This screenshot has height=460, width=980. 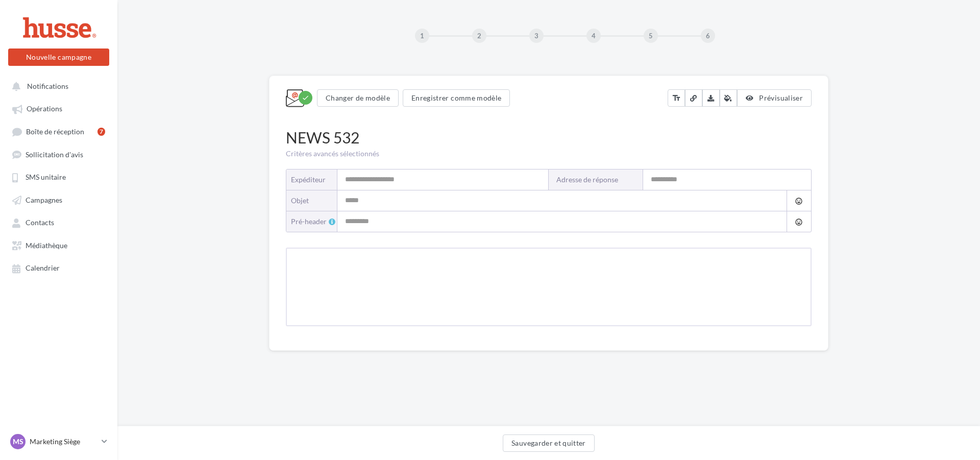 What do you see at coordinates (548, 443) in the screenshot?
I see `button: Sauvegarder et quitter` at bounding box center [548, 443].